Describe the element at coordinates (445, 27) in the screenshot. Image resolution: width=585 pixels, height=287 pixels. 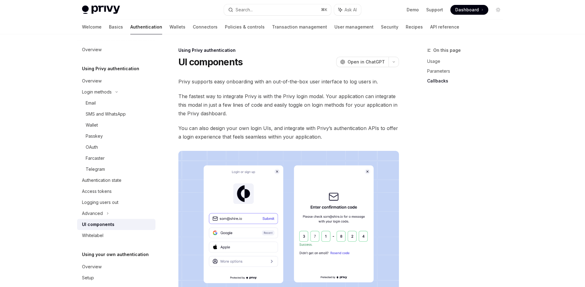
I see `a: API reference` at that location.